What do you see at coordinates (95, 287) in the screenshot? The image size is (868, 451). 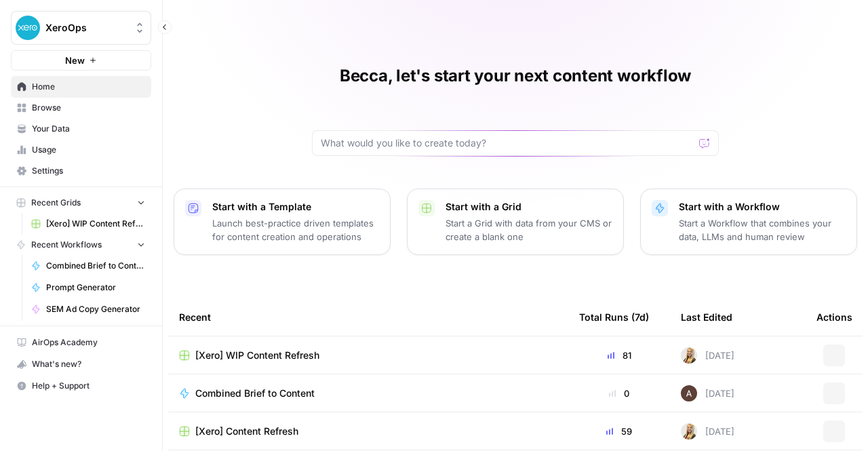 I see `span: Prompt Generator` at bounding box center [95, 287].